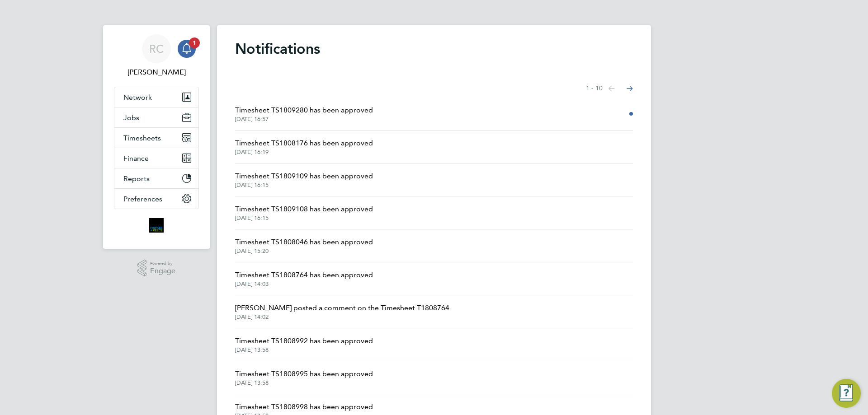 The image size is (868, 415). I want to click on span: Timesheets, so click(142, 138).